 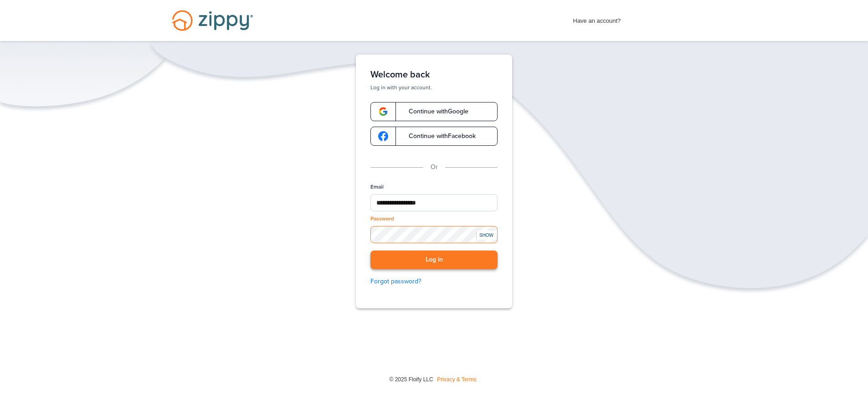 I want to click on label: Password, so click(x=382, y=219).